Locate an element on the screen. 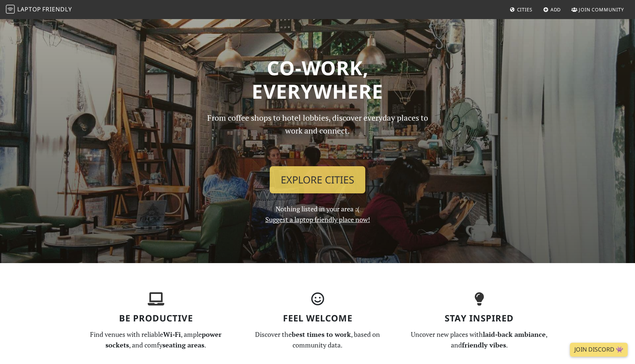  span: Laptop is located at coordinates (29, 9).